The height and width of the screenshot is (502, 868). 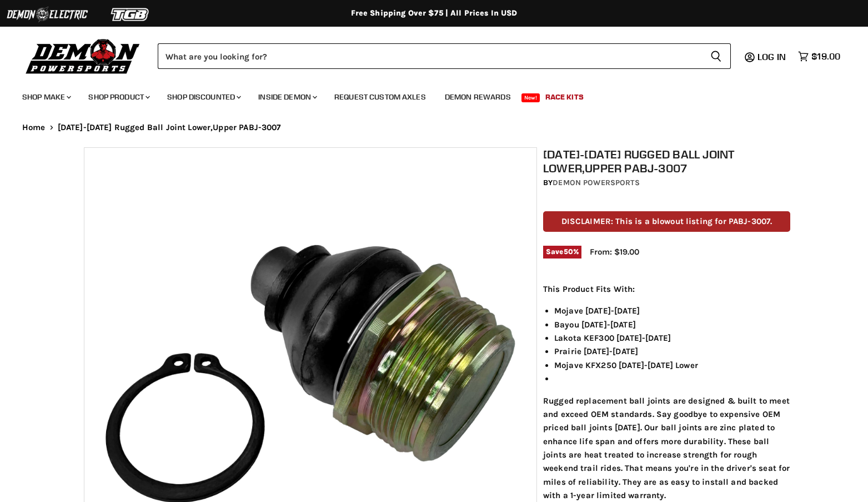 What do you see at coordinates (667, 289) in the screenshot?
I see `p: This Product Fits With:` at bounding box center [667, 289].